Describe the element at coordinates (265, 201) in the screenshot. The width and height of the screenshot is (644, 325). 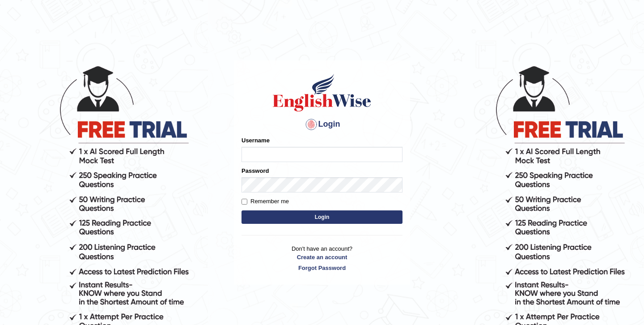
I see `label: Remember me` at that location.